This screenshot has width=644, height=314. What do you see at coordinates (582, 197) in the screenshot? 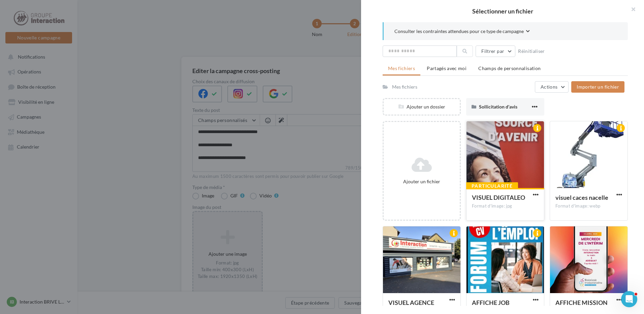
I see `span: visuel caces nacelle` at bounding box center [582, 197].